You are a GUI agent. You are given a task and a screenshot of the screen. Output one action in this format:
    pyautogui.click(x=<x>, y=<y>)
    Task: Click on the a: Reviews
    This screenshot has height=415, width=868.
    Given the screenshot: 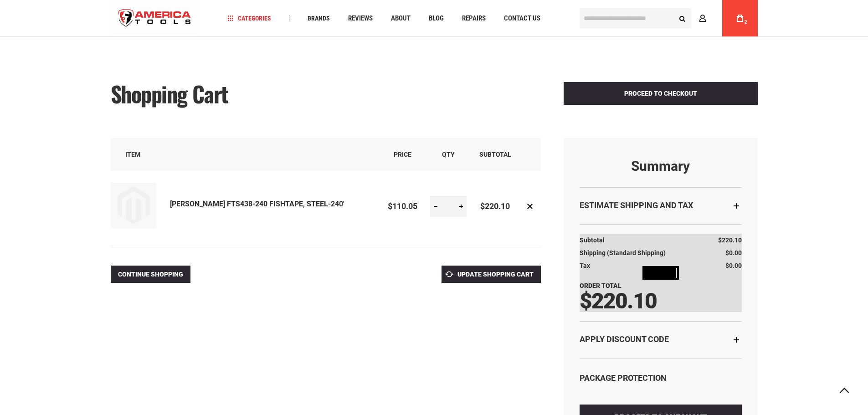 What is the action you would take?
    pyautogui.click(x=361, y=18)
    